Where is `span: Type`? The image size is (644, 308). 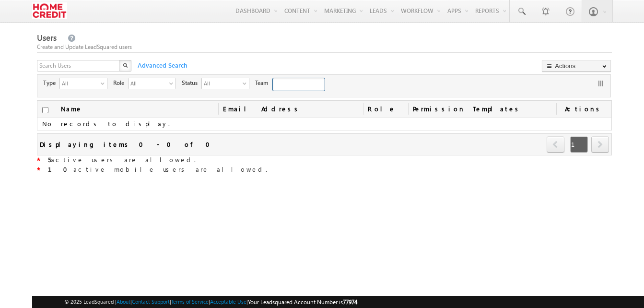 span: Type is located at coordinates (52, 83).